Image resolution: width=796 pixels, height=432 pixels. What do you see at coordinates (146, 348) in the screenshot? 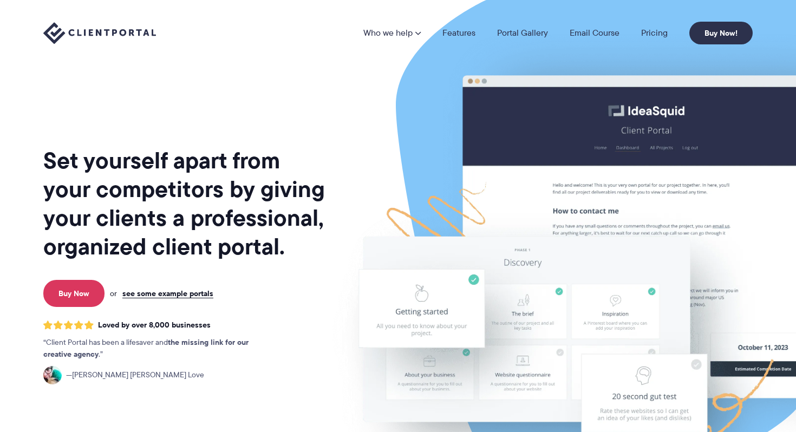
I see `strong: the missing link for our creative agency` at bounding box center [146, 348].